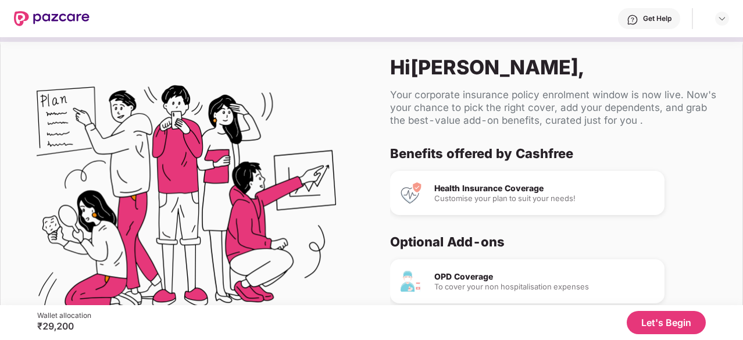 The height and width of the screenshot is (340, 743). I want to click on div: Health Insurance Coverage, so click(545, 188).